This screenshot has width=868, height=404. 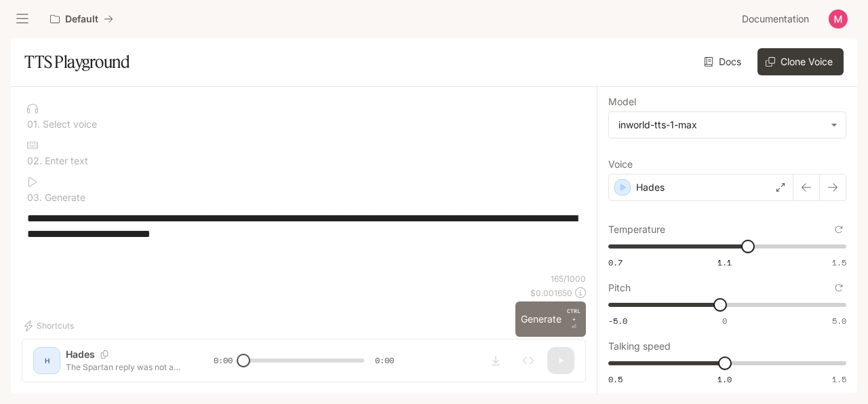 What do you see at coordinates (34, 124) in the screenshot?
I see `p: 0 1 .` at bounding box center [34, 124].